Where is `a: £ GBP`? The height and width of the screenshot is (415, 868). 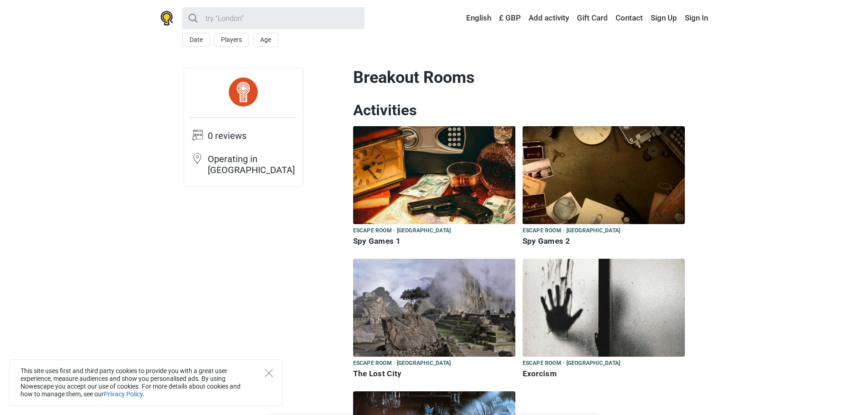 a: £ GBP is located at coordinates (510, 18).